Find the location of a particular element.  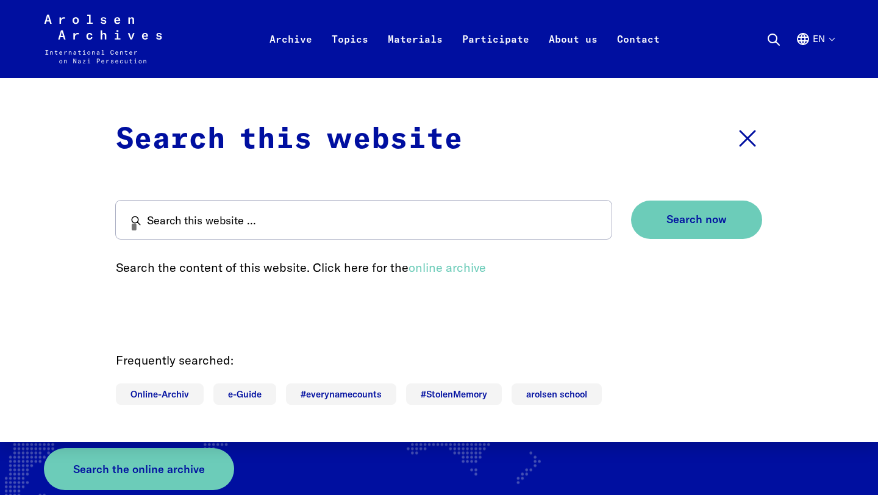

button: Search now is located at coordinates (697, 220).